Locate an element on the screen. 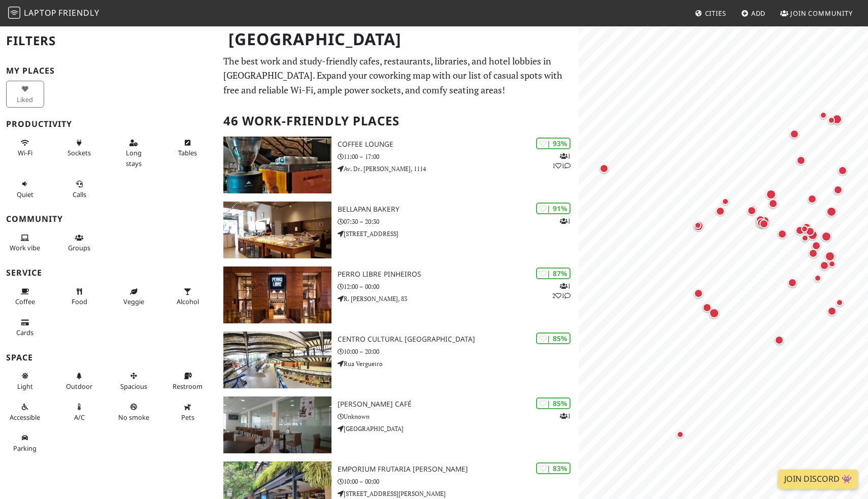 This screenshot has height=499, width=868. p: 07:30 – 20:30 is located at coordinates (458, 221).